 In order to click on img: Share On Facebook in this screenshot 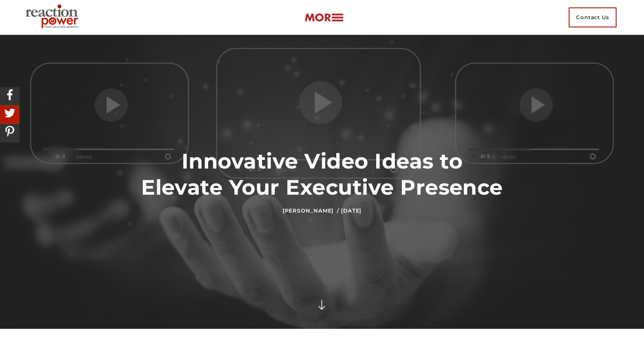, I will do `click(9, 95)`.